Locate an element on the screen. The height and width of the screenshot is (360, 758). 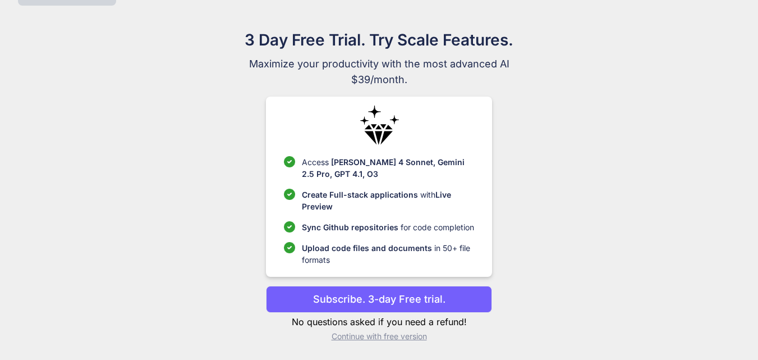
span: Upload code files and documents is located at coordinates (367, 248).